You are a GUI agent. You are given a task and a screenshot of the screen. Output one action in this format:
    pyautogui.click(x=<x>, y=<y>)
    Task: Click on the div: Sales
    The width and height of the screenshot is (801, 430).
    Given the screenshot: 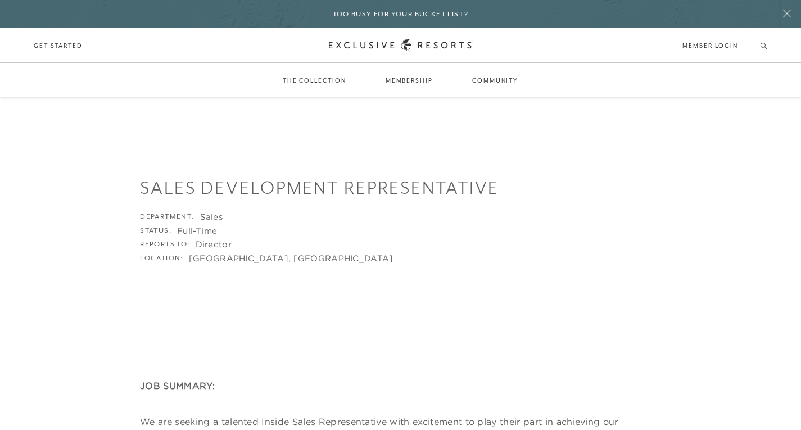 What is the action you would take?
    pyautogui.click(x=211, y=217)
    